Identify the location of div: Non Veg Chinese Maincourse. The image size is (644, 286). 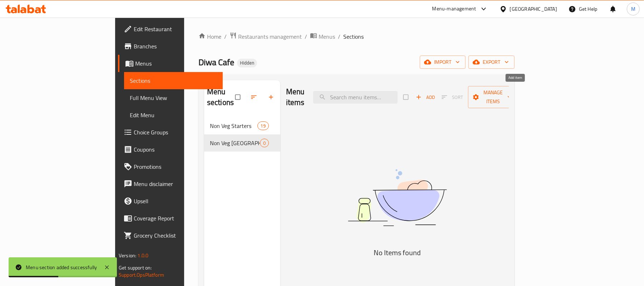
(235, 143).